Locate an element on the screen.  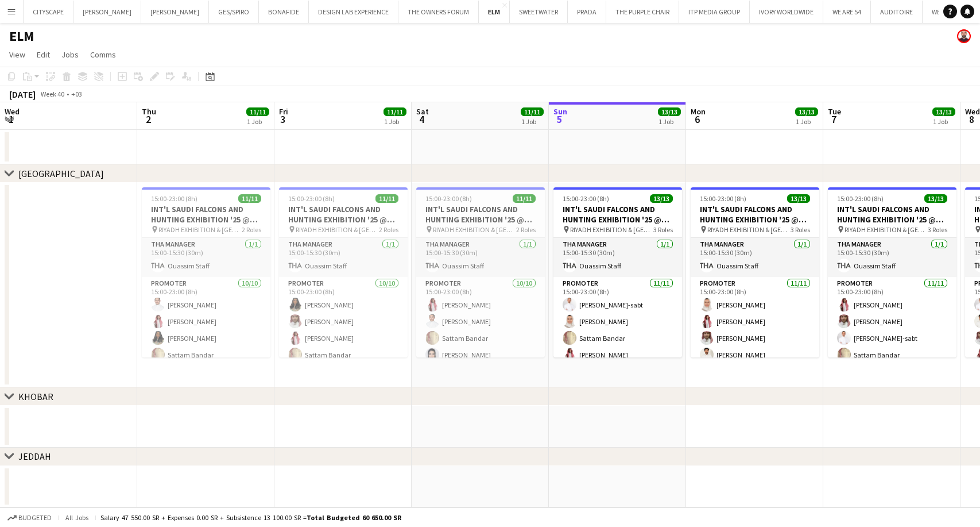
button: CITYSCAPE is located at coordinates (48, 12).